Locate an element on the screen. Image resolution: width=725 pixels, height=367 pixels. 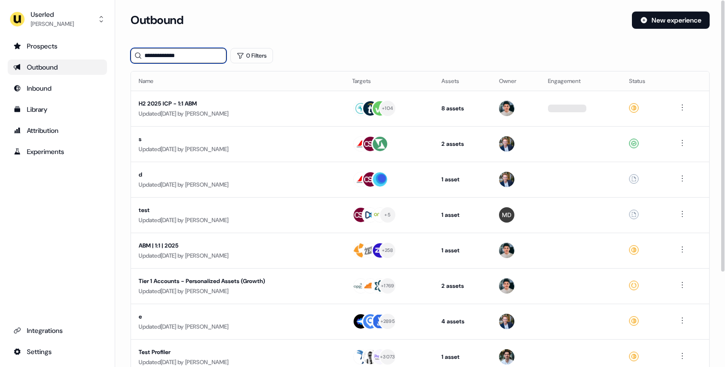
div: 4 assets is located at coordinates (463, 321).